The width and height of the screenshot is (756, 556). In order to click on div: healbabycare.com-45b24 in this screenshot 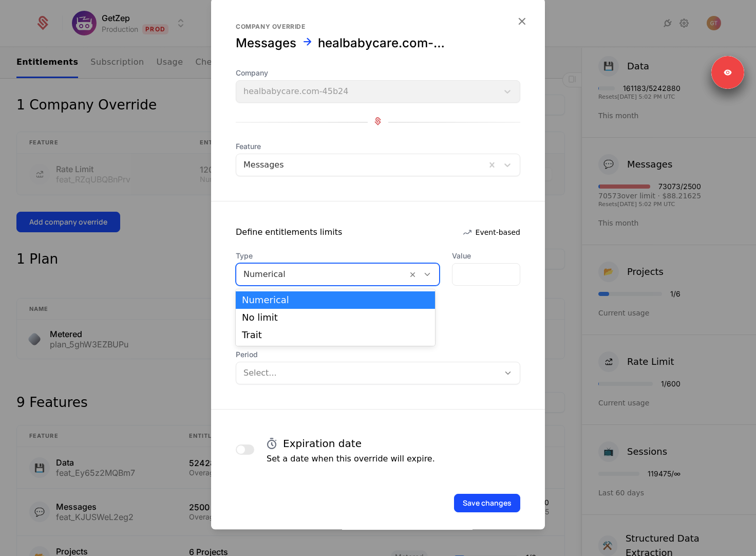, I will do `click(384, 43)`.